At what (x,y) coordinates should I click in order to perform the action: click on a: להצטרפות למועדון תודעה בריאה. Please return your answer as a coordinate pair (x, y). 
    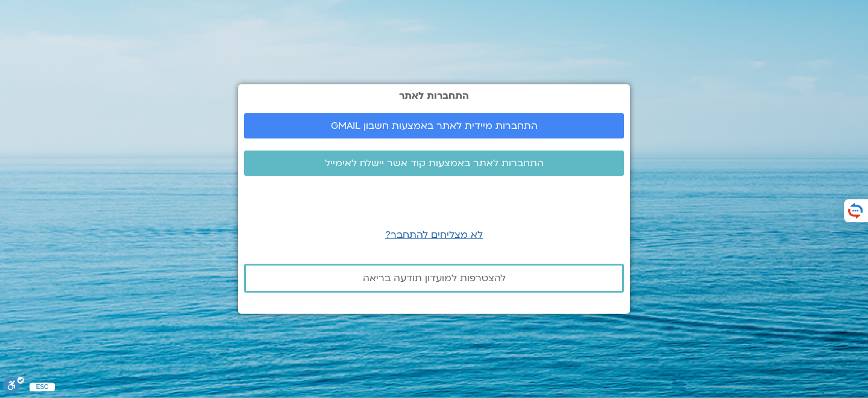
    Looking at the image, I should click on (434, 278).